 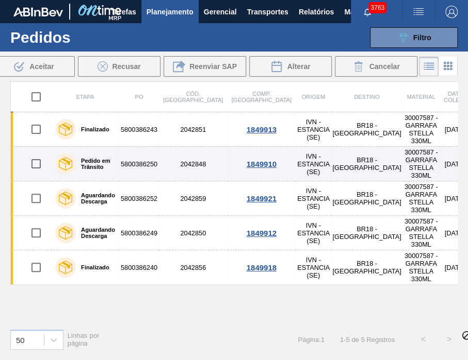 I want to click on img: userActions, so click(x=418, y=12).